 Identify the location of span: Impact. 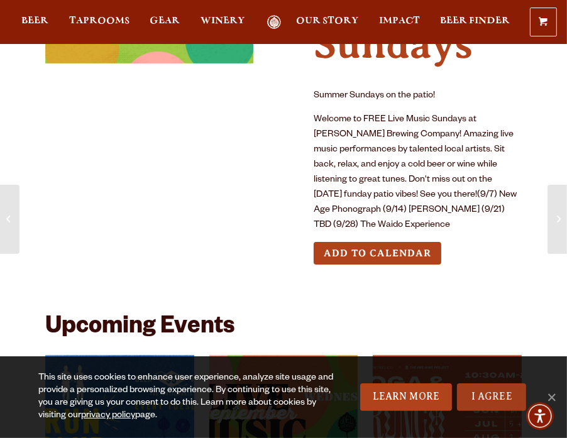
(399, 21).